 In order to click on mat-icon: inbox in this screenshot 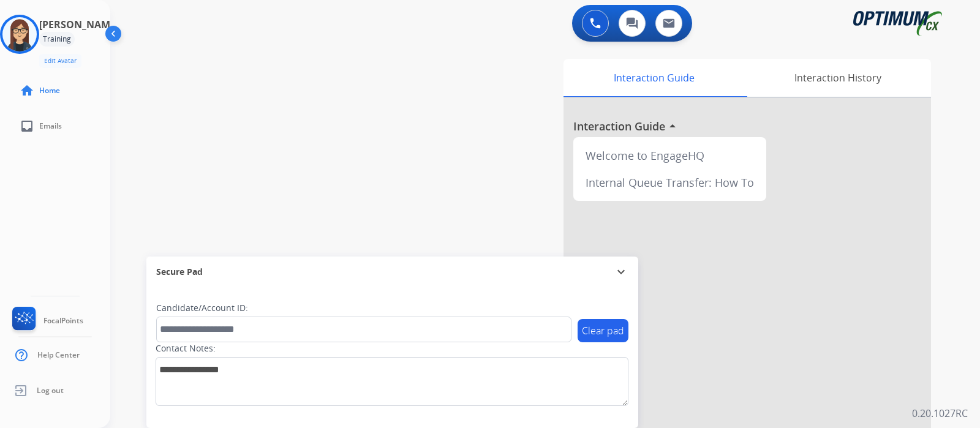, I will do `click(27, 126)`.